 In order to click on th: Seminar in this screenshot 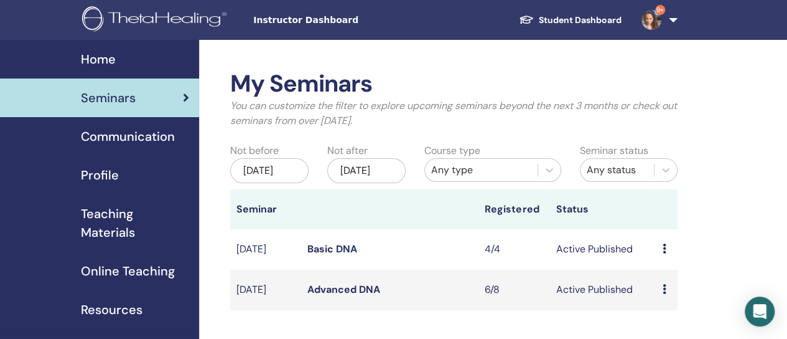, I will do `click(266, 209)`.